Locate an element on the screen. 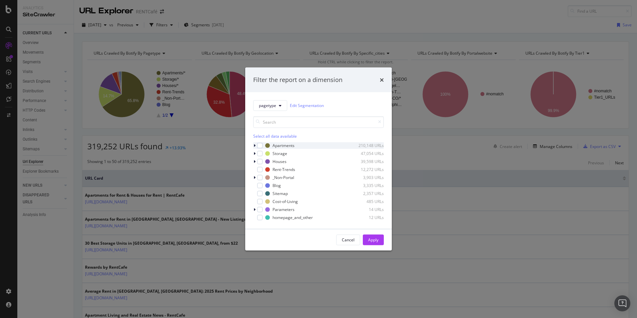 The image size is (637, 318). div: Sitemap is located at coordinates (280, 193).